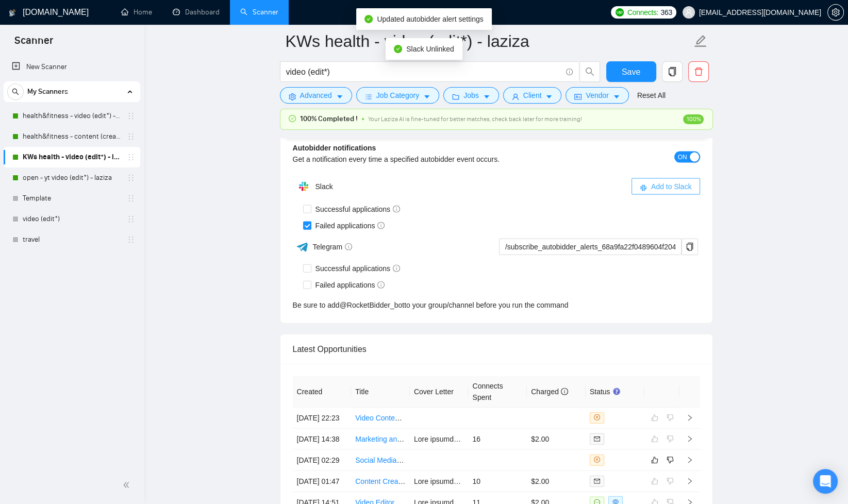 Image resolution: width=848 pixels, height=504 pixels. What do you see at coordinates (259, 12) in the screenshot?
I see `a: searchScanner` at bounding box center [259, 12].